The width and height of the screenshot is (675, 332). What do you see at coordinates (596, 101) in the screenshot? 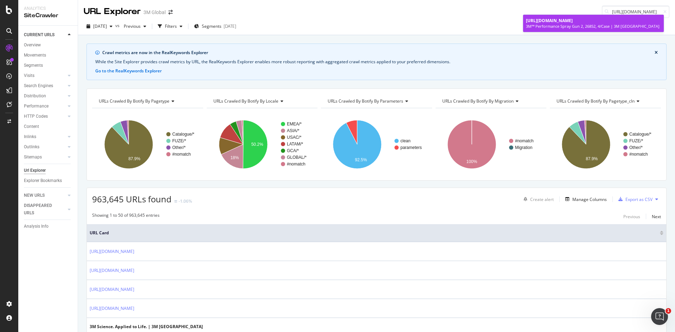
I see `span: URLs Crawled By Botify By pagetype_cln` at bounding box center [596, 101].